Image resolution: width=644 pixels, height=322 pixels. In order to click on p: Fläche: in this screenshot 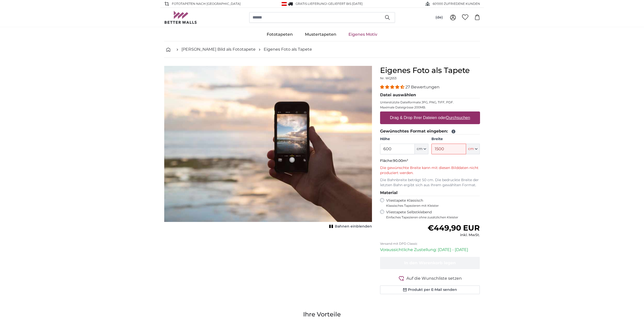, I will do `click(430, 161)`.